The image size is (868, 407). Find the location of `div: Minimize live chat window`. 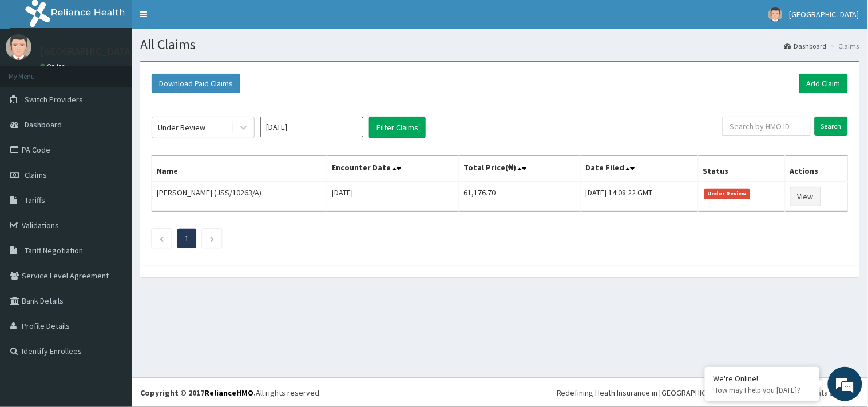

div: Minimize live chat window is located at coordinates (201, 19).